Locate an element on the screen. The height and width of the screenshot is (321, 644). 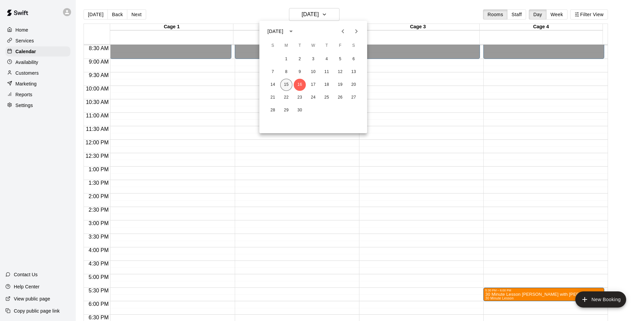
button: 3 is located at coordinates (313, 59).